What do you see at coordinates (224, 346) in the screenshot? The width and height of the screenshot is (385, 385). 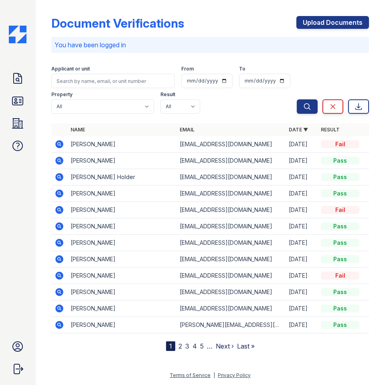 I see `a: Next ›` at bounding box center [224, 346].